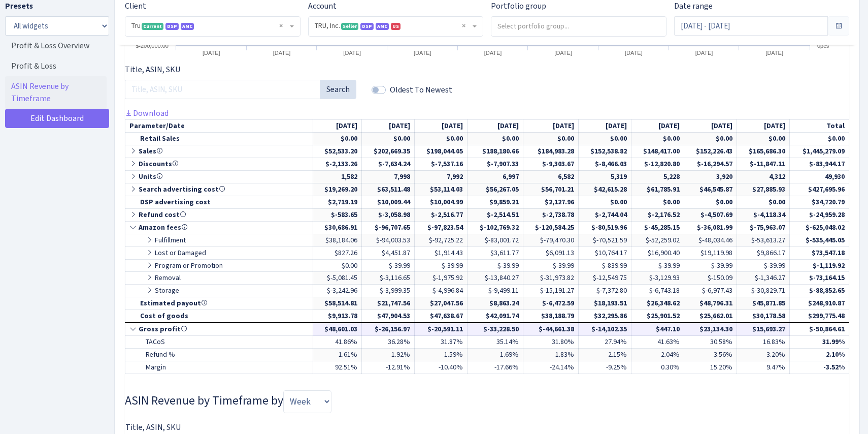 Image resolution: width=868 pixels, height=434 pixels. Describe the element at coordinates (605, 163) in the screenshot. I see `td: $-8,466.03` at that location.